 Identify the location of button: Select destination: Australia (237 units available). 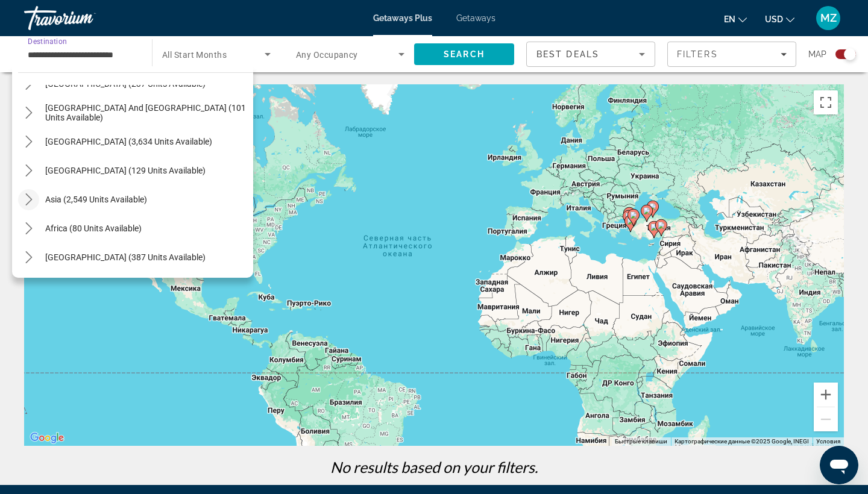
(125, 84).